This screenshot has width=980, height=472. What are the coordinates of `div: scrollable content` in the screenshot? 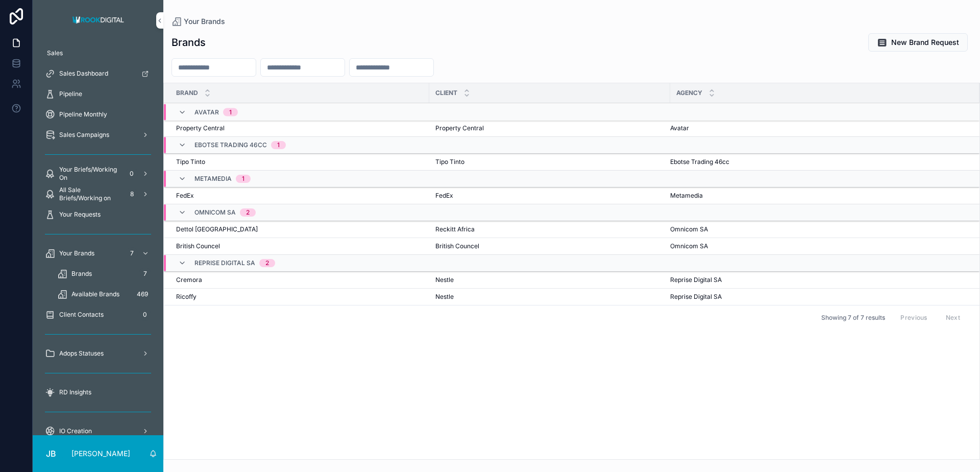 It's located at (98, 238).